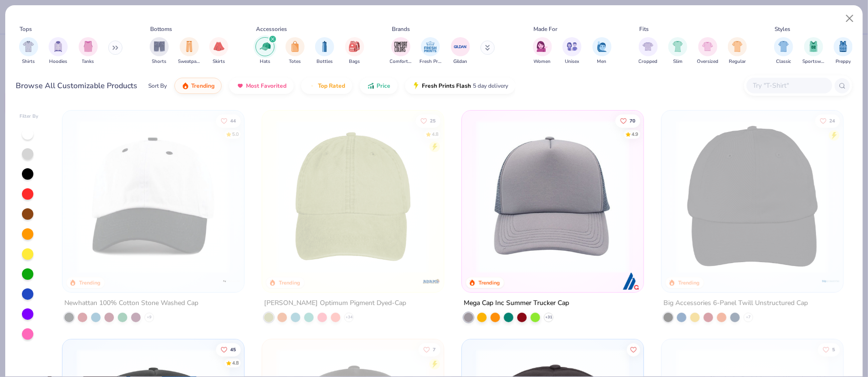 This screenshot has height=377, width=868. What do you see at coordinates (153, 196) in the screenshot?
I see `img: d77f1ec2-bb90-48d6-8f7f-dc067ae8652d` at bounding box center [153, 196].